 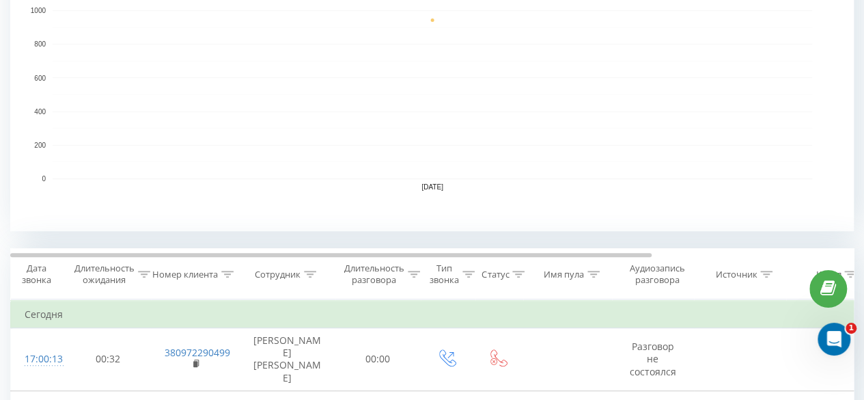 I want to click on a: 380972290499, so click(x=197, y=352).